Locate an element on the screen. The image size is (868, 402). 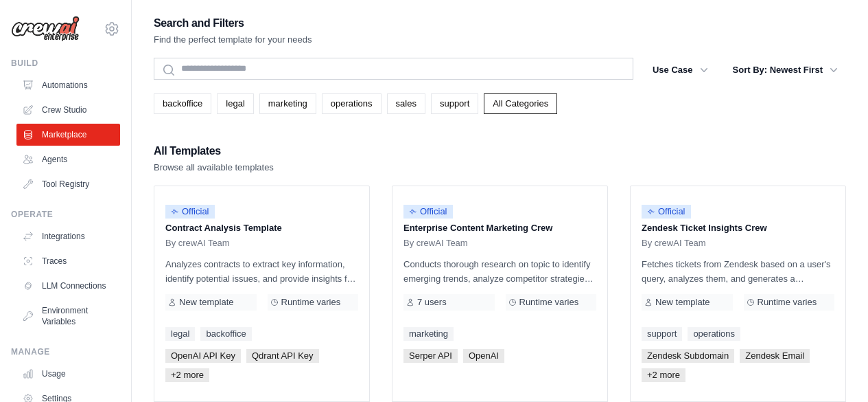
a: Traces is located at coordinates (68, 261).